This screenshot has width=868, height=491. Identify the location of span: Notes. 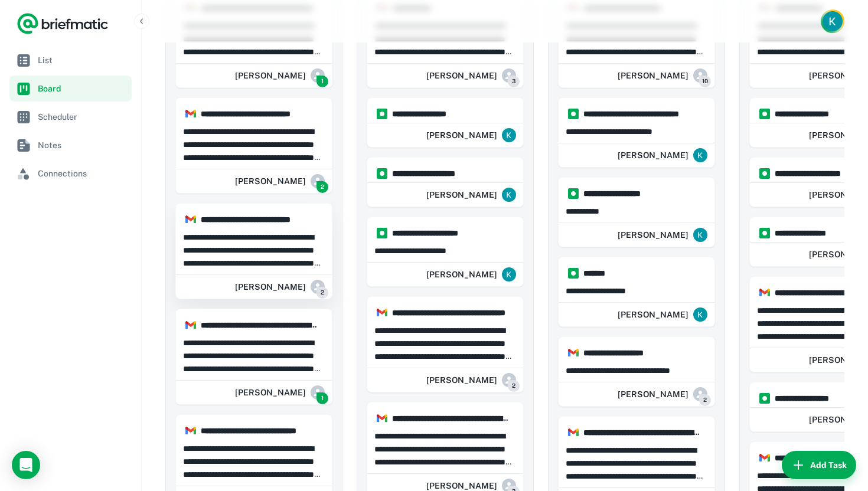
(82, 145).